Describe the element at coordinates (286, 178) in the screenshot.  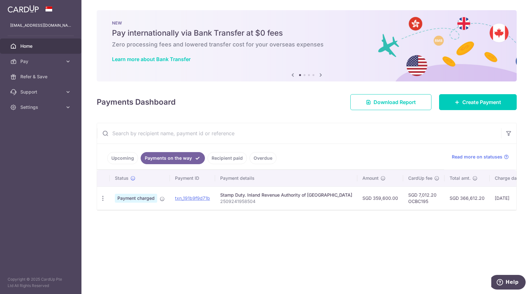
I see `th: Payment details` at that location.